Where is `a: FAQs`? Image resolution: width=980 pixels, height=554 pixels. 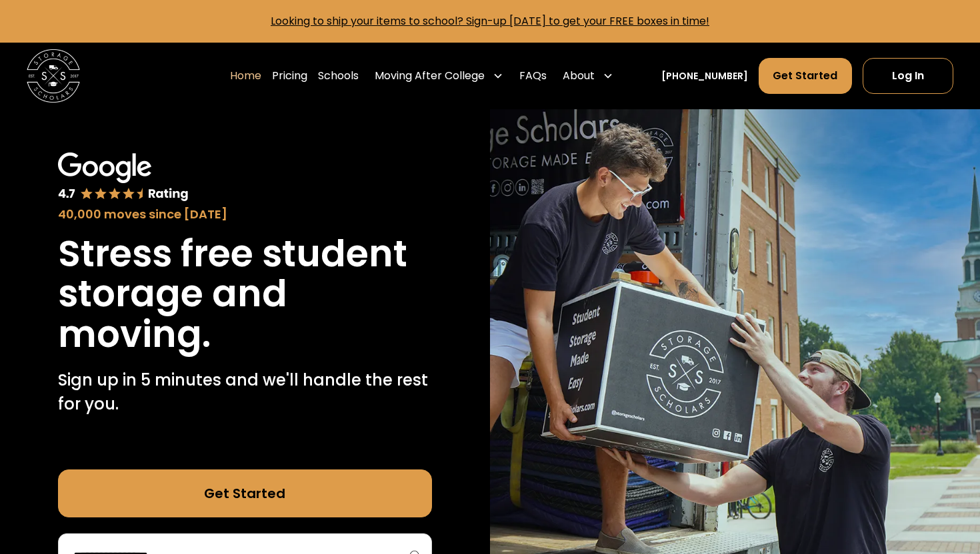 a: FAQs is located at coordinates (532, 76).